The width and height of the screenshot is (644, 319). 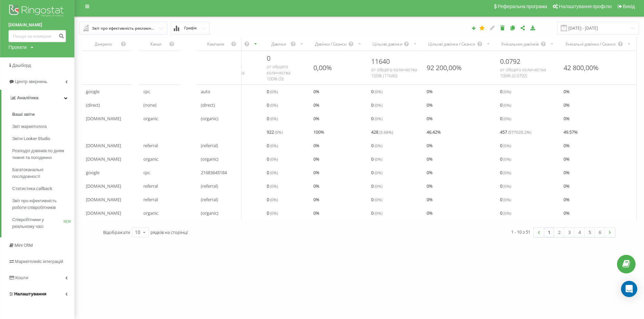 I want to click on span: auto, so click(x=205, y=92).